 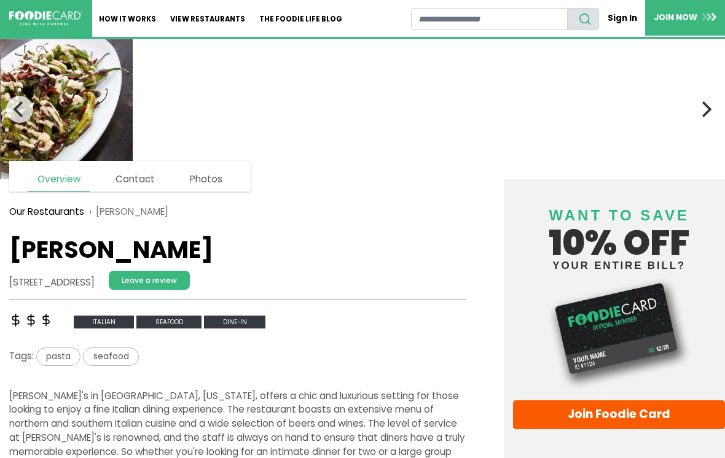 I want to click on nav: page links, so click(x=130, y=176).